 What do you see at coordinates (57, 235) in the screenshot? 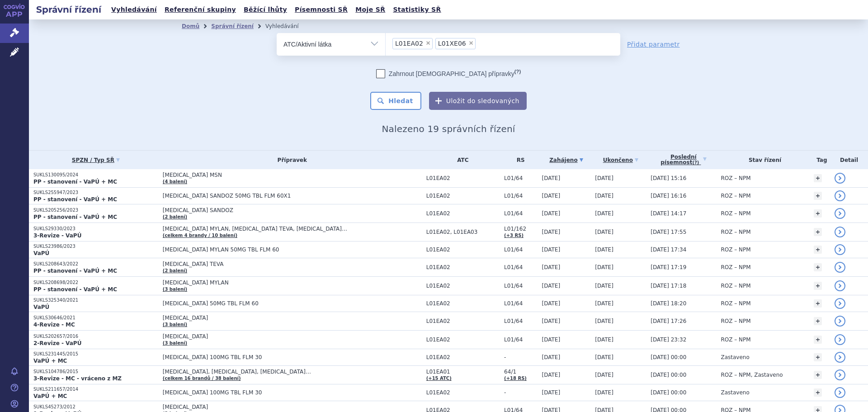
I see `strong: 3-Revize - VaPÚ` at bounding box center [57, 235].